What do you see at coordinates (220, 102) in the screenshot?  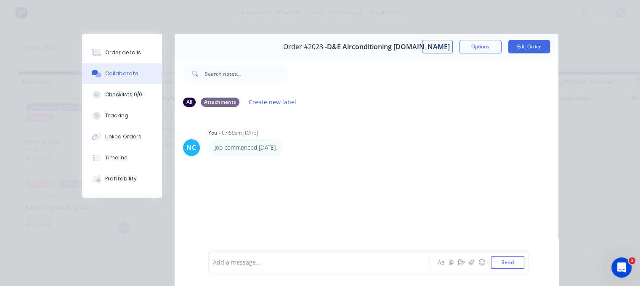 I see `div: Attachments` at bounding box center [220, 102].